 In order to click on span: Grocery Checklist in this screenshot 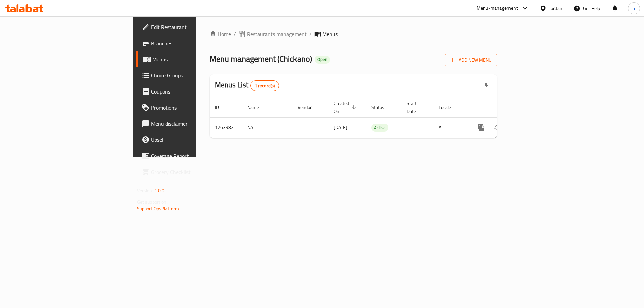, I will do `click(193, 172)`.